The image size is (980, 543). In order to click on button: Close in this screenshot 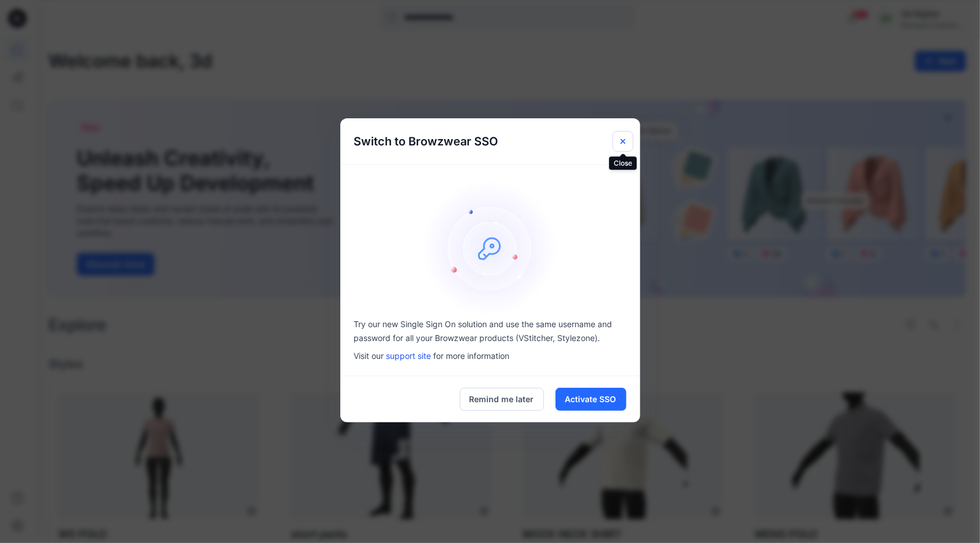, I will do `click(623, 142)`.